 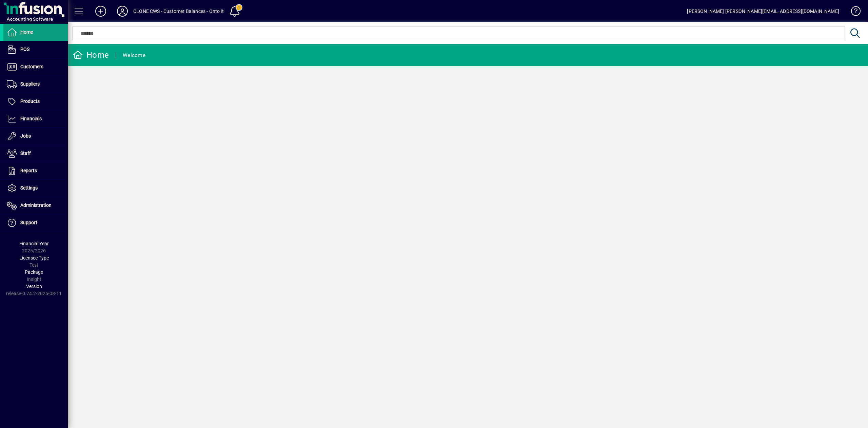 I want to click on a: Suppliers, so click(x=36, y=84).